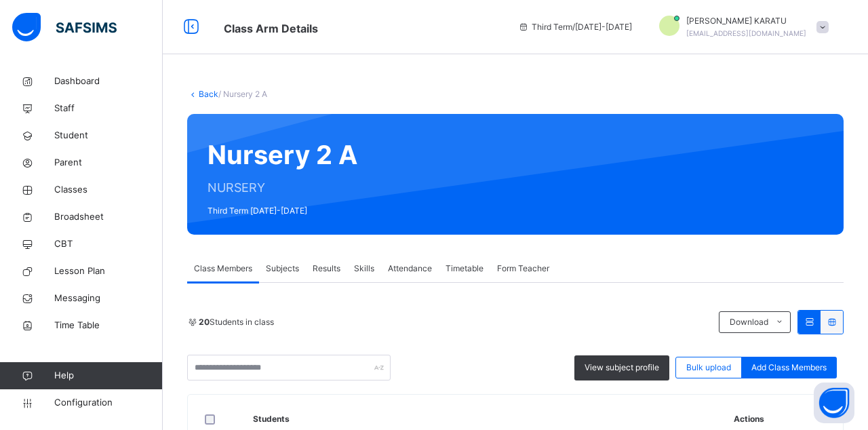 This screenshot has height=430, width=868. What do you see at coordinates (108, 326) in the screenshot?
I see `span: Time Table` at bounding box center [108, 326].